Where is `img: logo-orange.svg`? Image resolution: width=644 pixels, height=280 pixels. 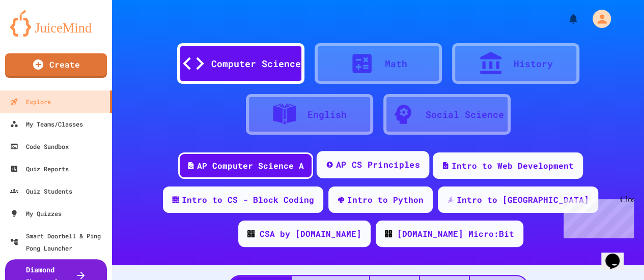
img: logo-orange.svg is located at coordinates (56, 23).